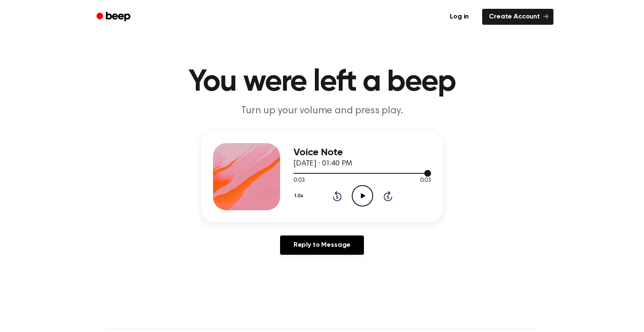 The height and width of the screenshot is (332, 644). What do you see at coordinates (518, 16) in the screenshot?
I see `a: Create Account` at bounding box center [518, 16].